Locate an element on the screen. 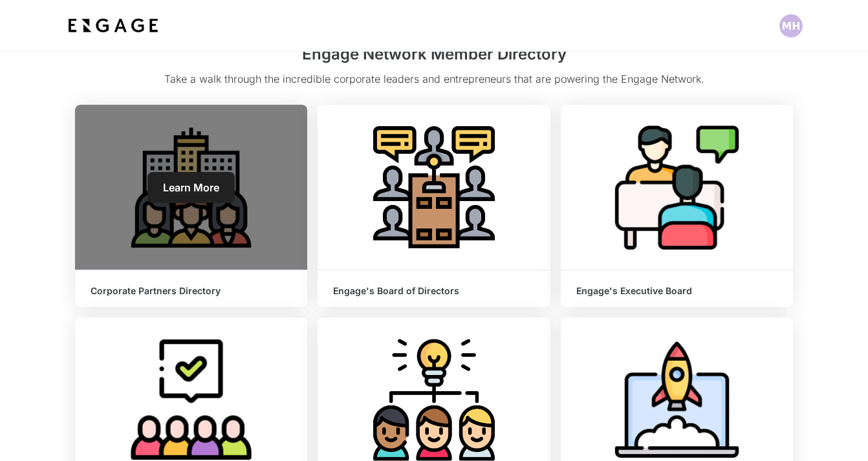  img: bdf1fb74-1727-4ba0-a5bd-bc74ae9fc70b.jpeg is located at coordinates (113, 26).